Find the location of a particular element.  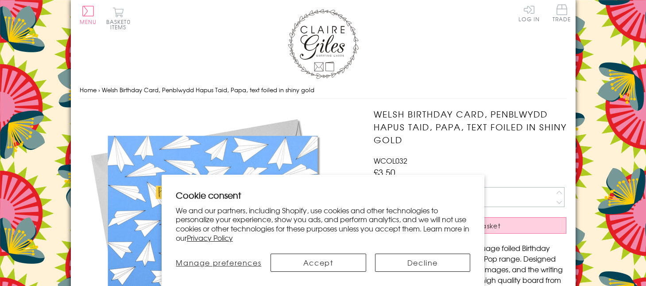

span: WCOL032 is located at coordinates (391, 160).